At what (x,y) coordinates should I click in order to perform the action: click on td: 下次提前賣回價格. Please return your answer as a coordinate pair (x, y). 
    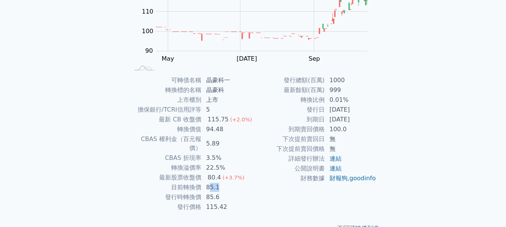
    Looking at the image, I should click on (289, 149).